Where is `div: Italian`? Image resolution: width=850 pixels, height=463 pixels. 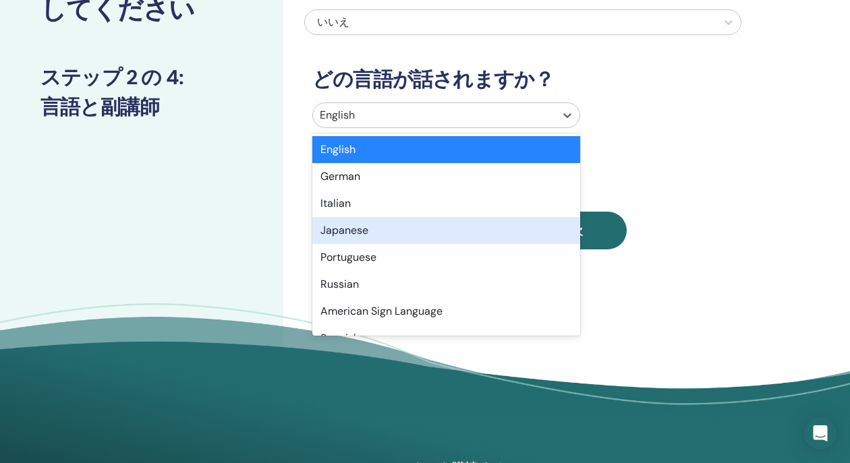 div: Italian is located at coordinates (446, 204).